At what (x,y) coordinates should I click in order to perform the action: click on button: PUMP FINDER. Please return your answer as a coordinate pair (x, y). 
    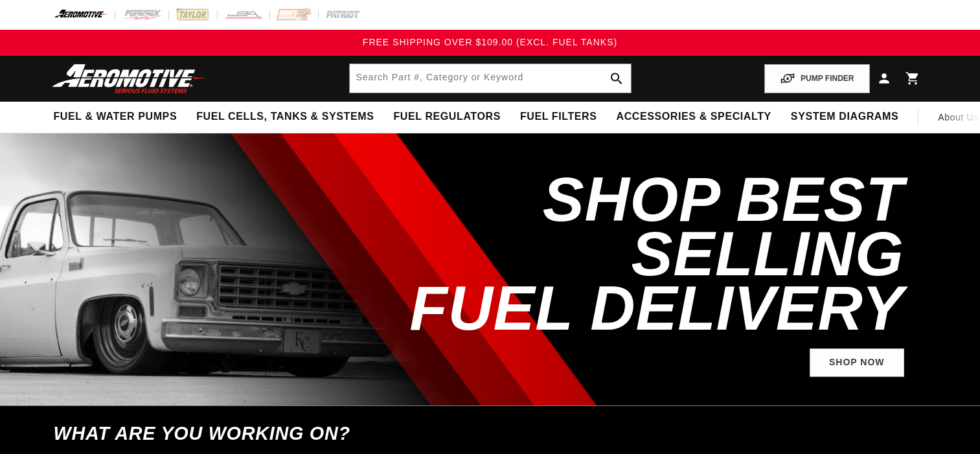
    Looking at the image, I should click on (816, 78).